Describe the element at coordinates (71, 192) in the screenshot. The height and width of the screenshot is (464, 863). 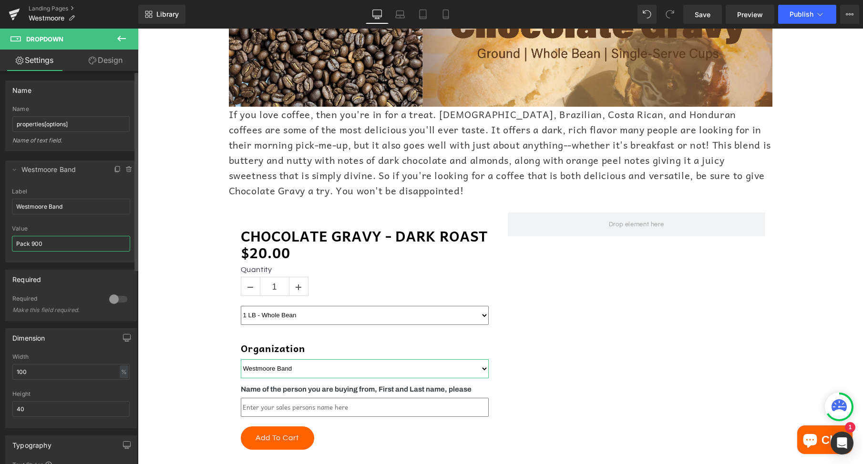
I see `div: Label` at that location.